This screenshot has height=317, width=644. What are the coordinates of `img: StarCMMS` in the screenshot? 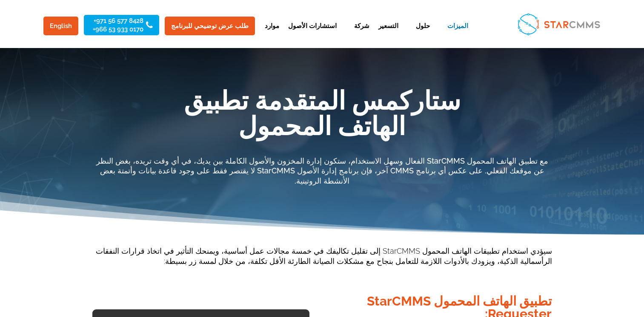 It's located at (558, 24).